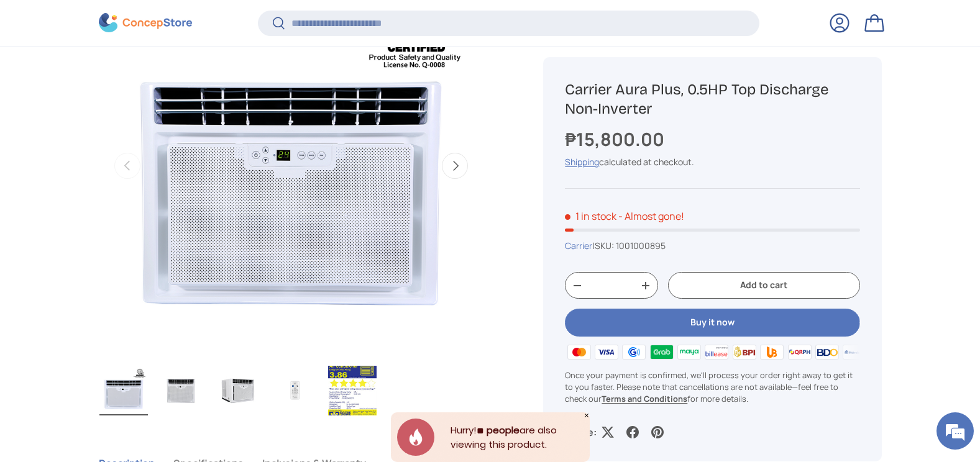 The width and height of the screenshot is (980, 462). Describe the element at coordinates (651, 217) in the screenshot. I see `p: - Almost gone!` at that location.